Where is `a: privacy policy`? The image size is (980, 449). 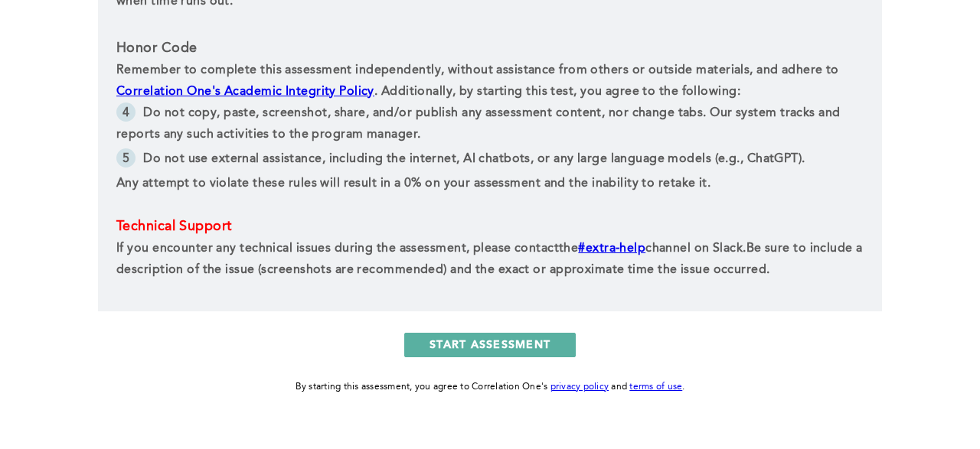
a: privacy policy is located at coordinates (579, 387).